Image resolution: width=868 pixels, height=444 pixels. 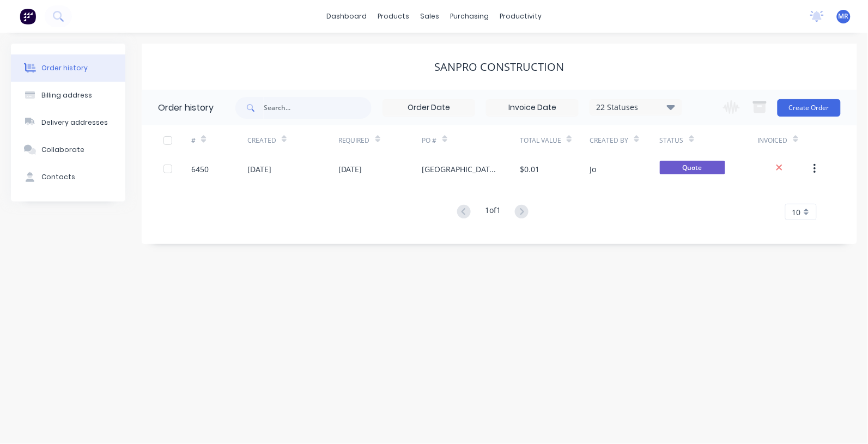 I want to click on div: productivity, so click(x=520, y=16).